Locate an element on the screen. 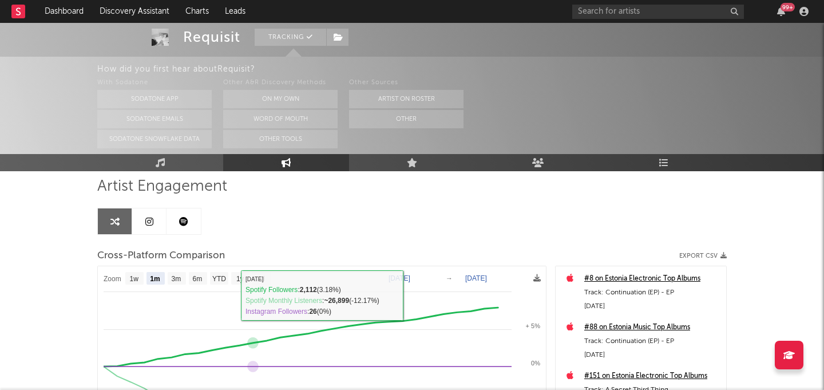 Image resolution: width=824 pixels, height=390 pixels. div: #88 on Estonia Music Top Albums is located at coordinates (652, 327).